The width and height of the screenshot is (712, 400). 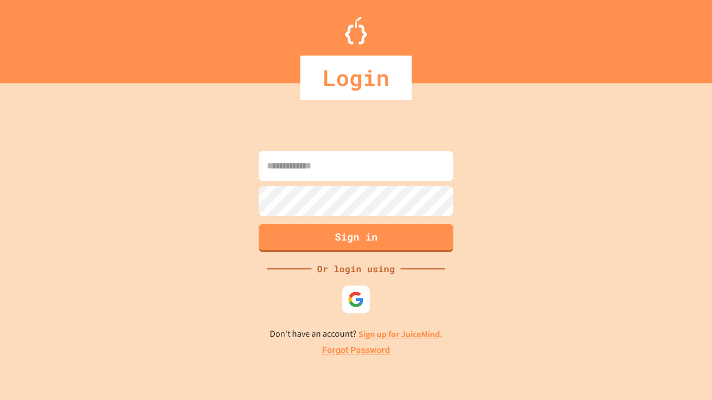 What do you see at coordinates (400, 334) in the screenshot?
I see `a: Sign up for JuiceMind.` at bounding box center [400, 334].